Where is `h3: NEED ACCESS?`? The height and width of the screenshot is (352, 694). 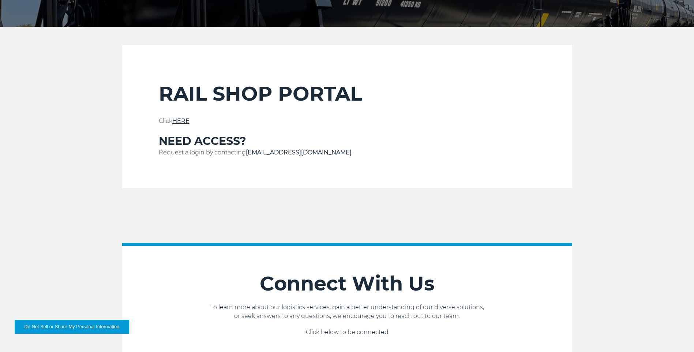 h3: NEED ACCESS? is located at coordinates (347, 141).